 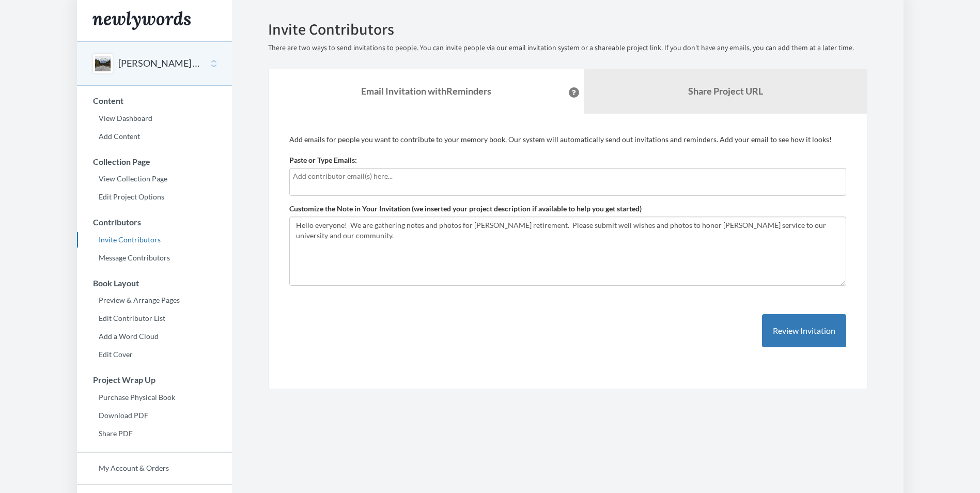 I want to click on a: View Collection Page, so click(x=155, y=179).